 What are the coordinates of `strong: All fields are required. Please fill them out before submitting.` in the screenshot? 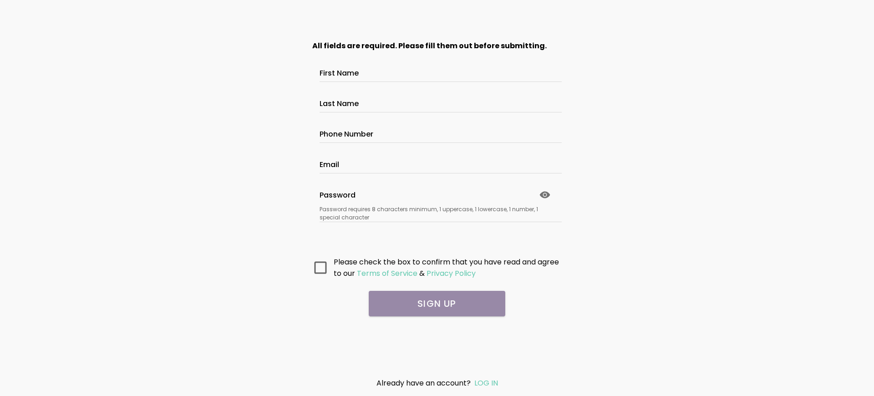 It's located at (429, 46).